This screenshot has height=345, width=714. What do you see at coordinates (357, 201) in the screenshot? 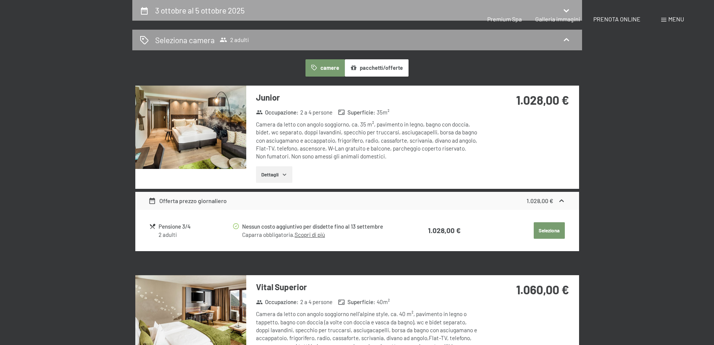
I see `div: Offerta prezzo giornaliero1.028,00 €` at bounding box center [357, 201].